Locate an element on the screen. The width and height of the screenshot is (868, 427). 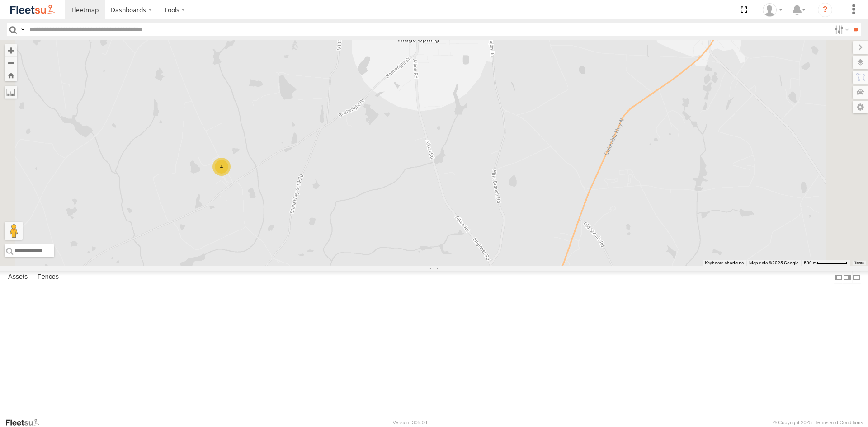
button: Keyboard shortcuts is located at coordinates (724, 263).